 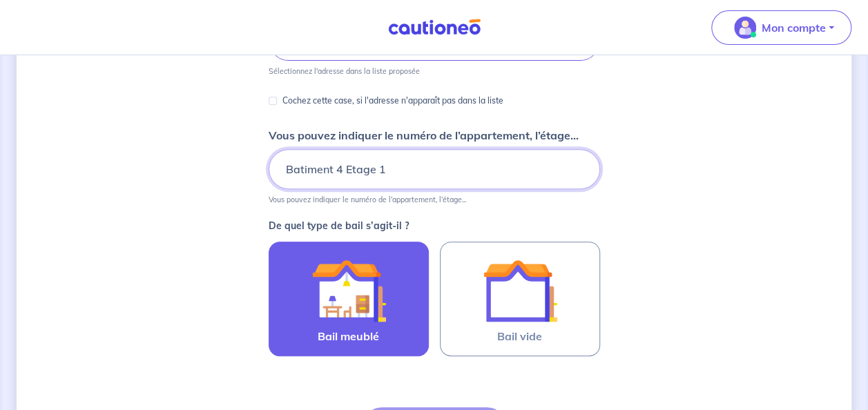 What do you see at coordinates (344, 71) in the screenshot?
I see `p: Sélectionnez l'adresse dans la liste proposée` at bounding box center [344, 71].